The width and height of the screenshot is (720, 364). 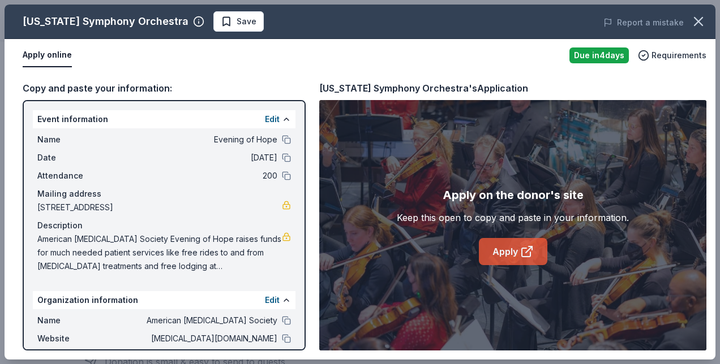 I want to click on button: Report a mistake, so click(x=643, y=23).